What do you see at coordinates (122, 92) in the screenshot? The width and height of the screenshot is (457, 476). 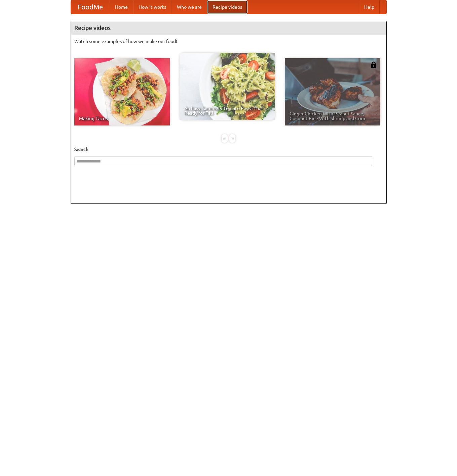 I see `a: Making Tacos` at bounding box center [122, 92].